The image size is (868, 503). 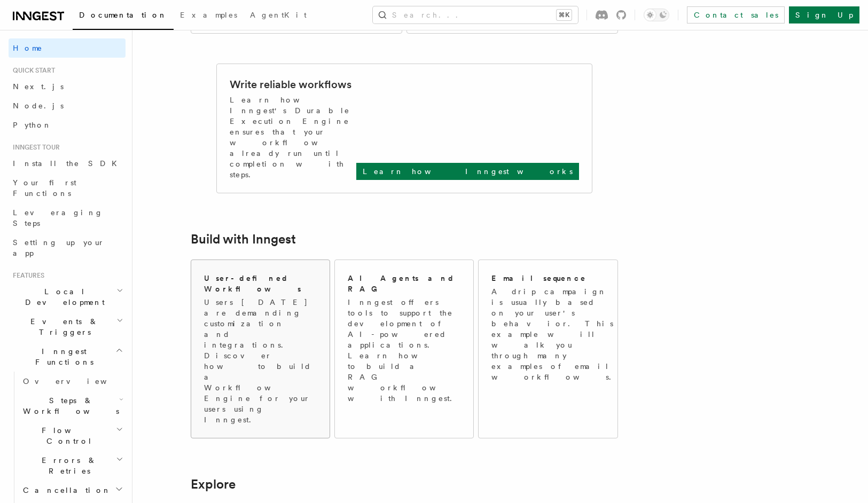 What do you see at coordinates (66, 164) in the screenshot?
I see `a: Install the SDK` at bounding box center [66, 164].